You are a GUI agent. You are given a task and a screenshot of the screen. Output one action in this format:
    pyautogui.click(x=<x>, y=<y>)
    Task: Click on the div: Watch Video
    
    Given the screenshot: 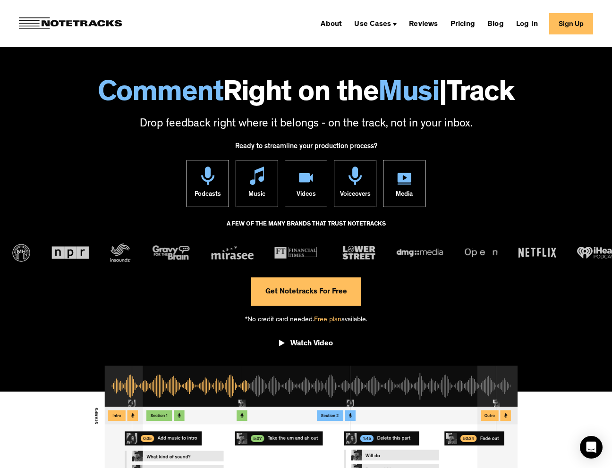 What is the action you would take?
    pyautogui.click(x=311, y=344)
    